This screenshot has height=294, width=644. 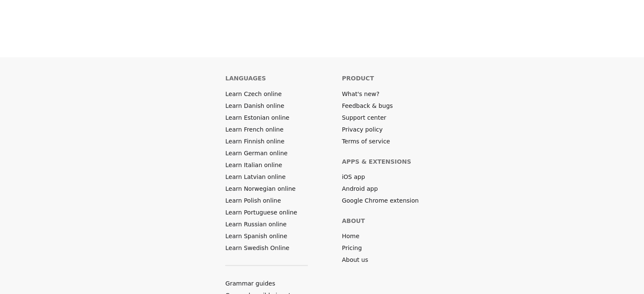 I want to click on a: Learn Spanish online, so click(x=256, y=235).